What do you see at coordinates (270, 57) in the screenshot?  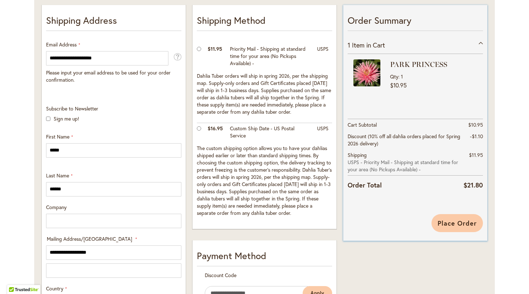 I see `td: Priority Mail - Shipping at standard time for your area (No Pickups Available) -` at bounding box center [270, 57].